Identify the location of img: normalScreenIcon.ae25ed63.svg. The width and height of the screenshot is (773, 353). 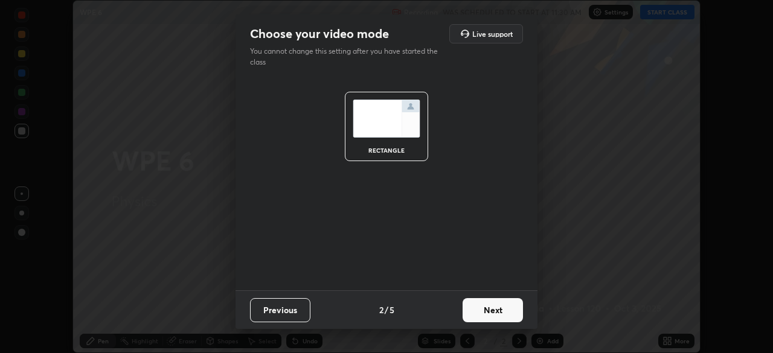
(387, 118).